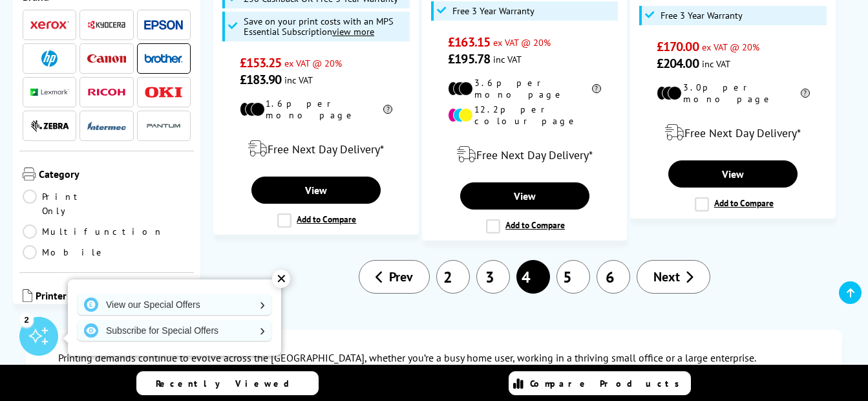 The height and width of the screenshot is (401, 868). Describe the element at coordinates (468, 58) in the screenshot. I see `span: £195.78` at that location.